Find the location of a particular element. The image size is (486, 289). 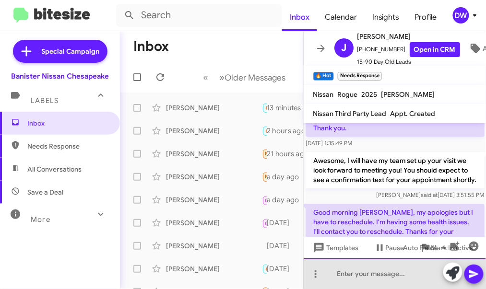

span: said at is located at coordinates (429, 195).